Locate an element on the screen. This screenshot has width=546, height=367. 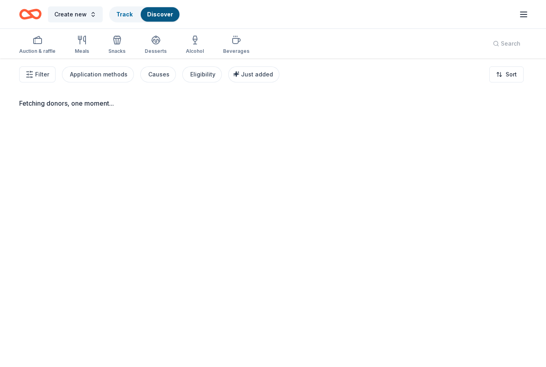
button: Eligibility is located at coordinates (202, 74).